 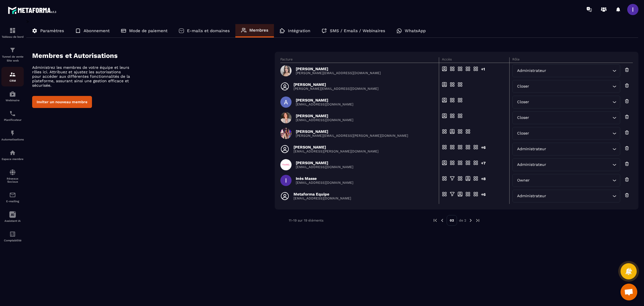 What do you see at coordinates (452, 221) in the screenshot?
I see `p: 02` at bounding box center [452, 221].